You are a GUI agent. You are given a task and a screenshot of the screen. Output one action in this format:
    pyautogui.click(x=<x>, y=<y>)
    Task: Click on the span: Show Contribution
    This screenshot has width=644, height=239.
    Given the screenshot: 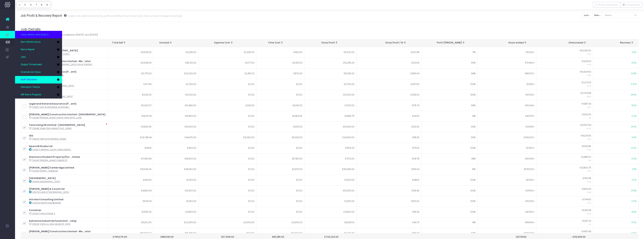 What is the action you would take?
    pyautogui.click(x=608, y=5)
    